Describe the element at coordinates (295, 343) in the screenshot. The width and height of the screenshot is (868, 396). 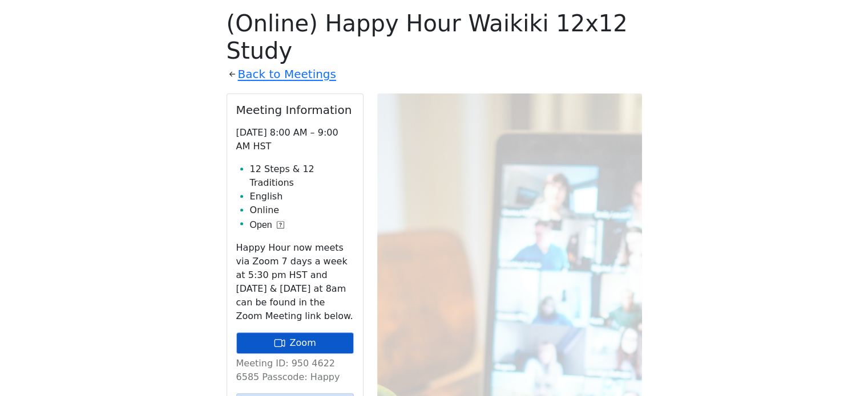
I see `a: Zoom` at that location.